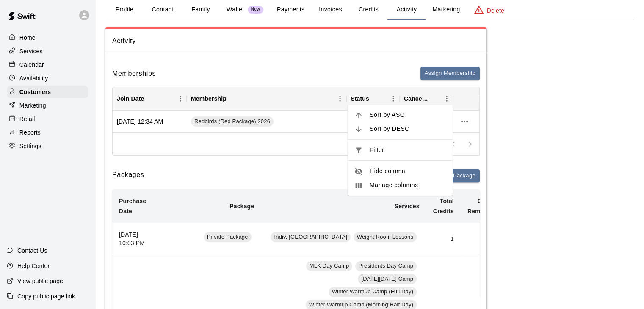 The height and width of the screenshot is (309, 644). Describe the element at coordinates (47, 92) in the screenshot. I see `a: Customers` at that location.